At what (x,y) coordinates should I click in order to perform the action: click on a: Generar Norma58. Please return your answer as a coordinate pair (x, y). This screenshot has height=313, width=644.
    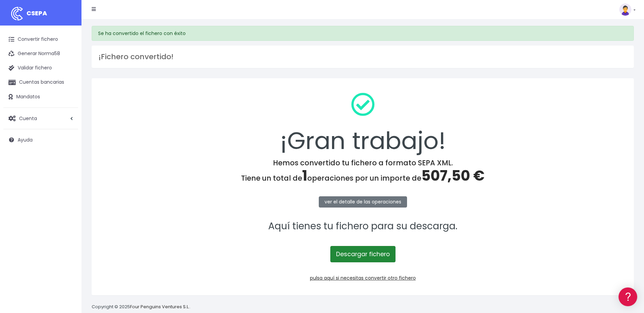
    Looking at the image, I should click on (41, 54).